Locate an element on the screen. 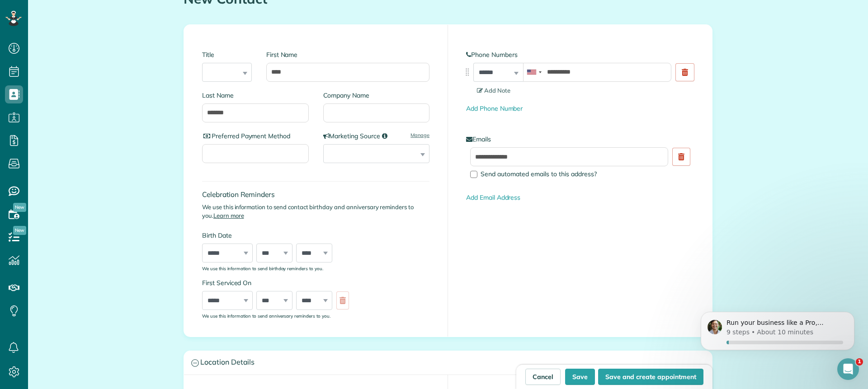 This screenshot has width=868, height=389. p: About 10 minutes is located at coordinates (97, 31).